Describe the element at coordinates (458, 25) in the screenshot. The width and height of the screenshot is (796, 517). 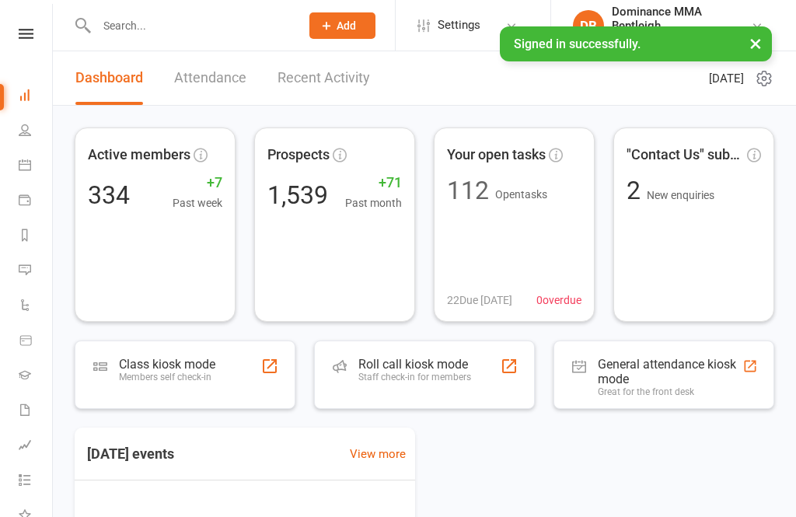
I see `span: Settings` at that location.